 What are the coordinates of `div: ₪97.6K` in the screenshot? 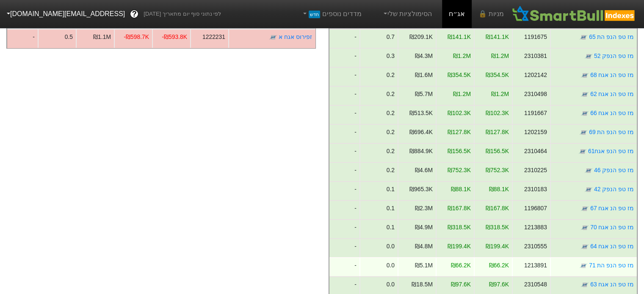 It's located at (461, 284).